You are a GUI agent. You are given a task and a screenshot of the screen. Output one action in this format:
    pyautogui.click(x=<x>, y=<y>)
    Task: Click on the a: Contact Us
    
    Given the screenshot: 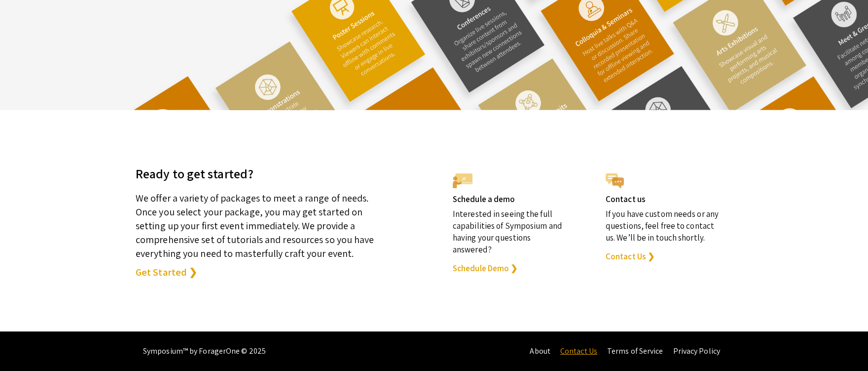 What is the action you would take?
    pyautogui.click(x=578, y=350)
    